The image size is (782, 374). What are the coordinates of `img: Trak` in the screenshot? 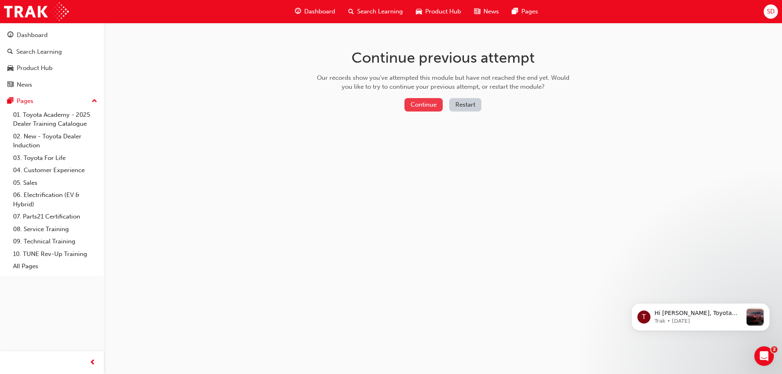 It's located at (36, 11).